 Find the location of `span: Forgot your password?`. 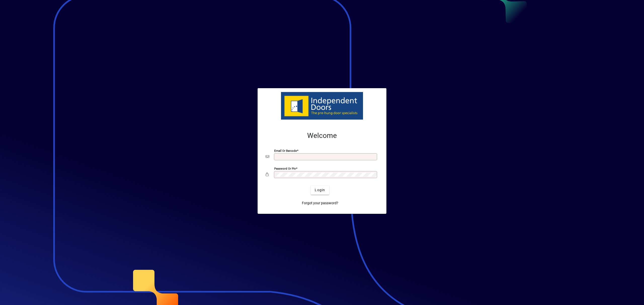

span: Forgot your password? is located at coordinates (320, 204).